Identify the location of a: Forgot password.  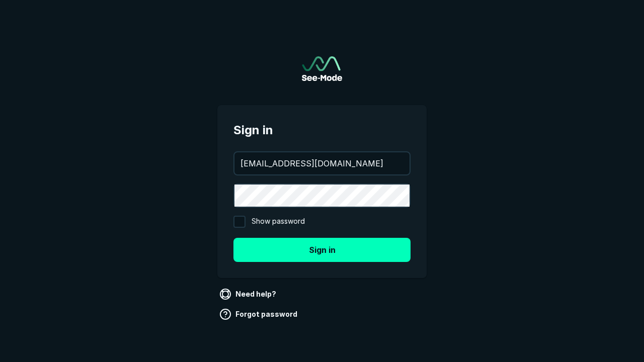
(259, 314).